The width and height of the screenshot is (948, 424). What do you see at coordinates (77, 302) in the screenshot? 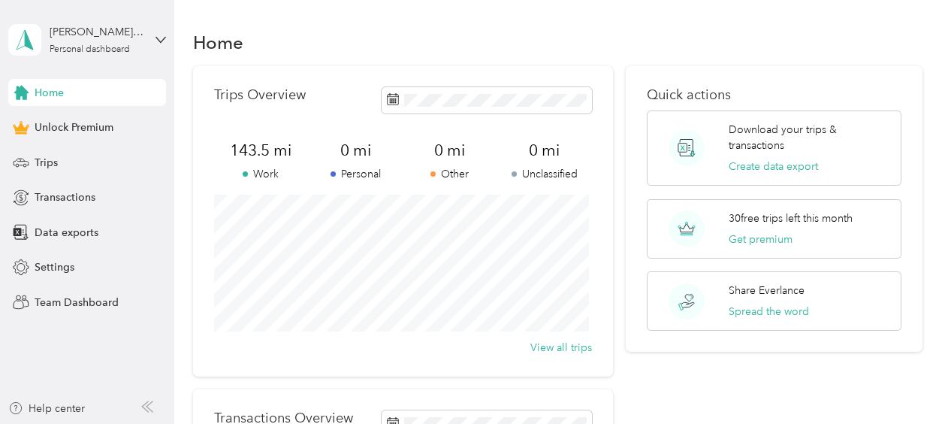
I see `span: Team Dashboard` at bounding box center [77, 302].